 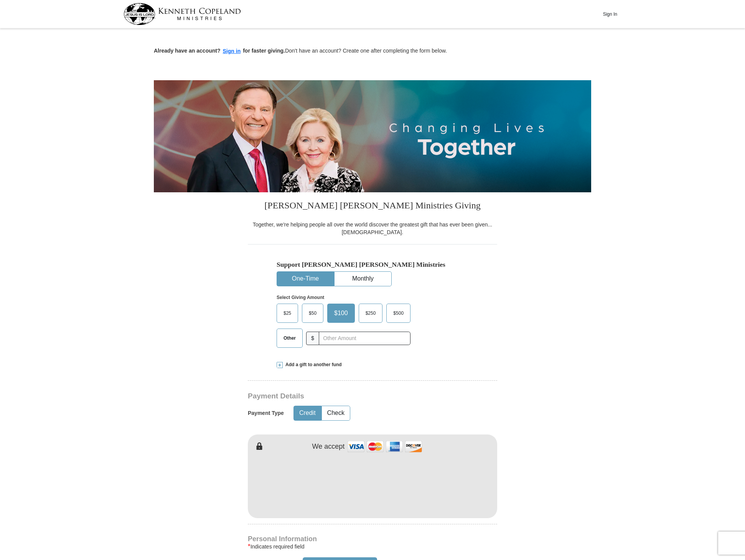 I want to click on input: Other Amount, so click(x=364, y=338).